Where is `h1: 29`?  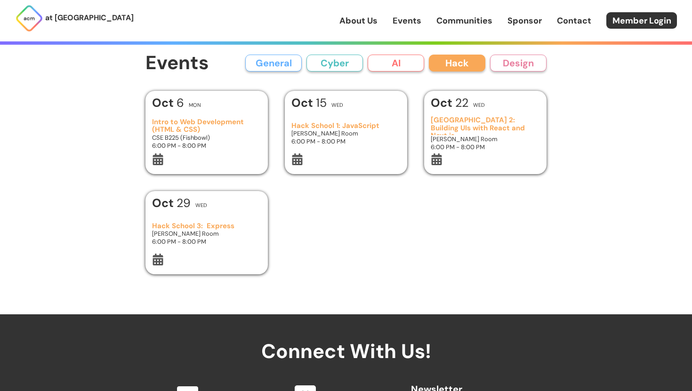
h1: 29 is located at coordinates (171, 203).